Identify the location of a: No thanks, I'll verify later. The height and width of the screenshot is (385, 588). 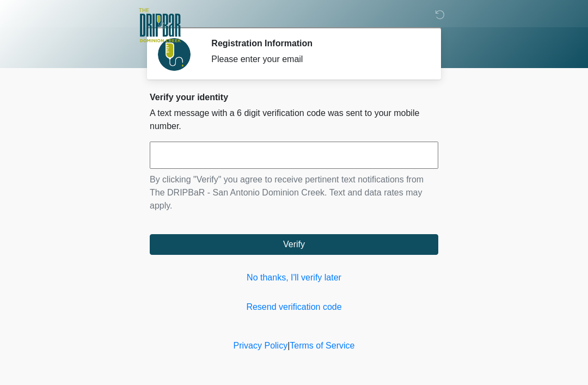
(294, 278).